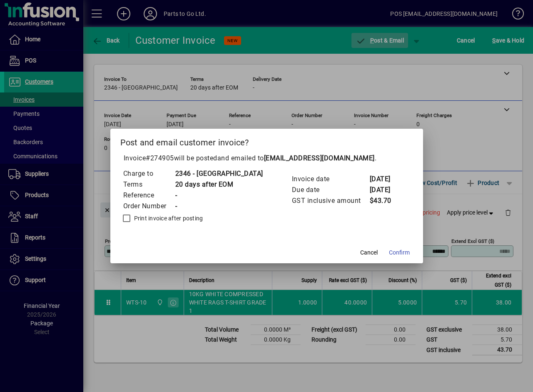 The height and width of the screenshot is (392, 533). What do you see at coordinates (168, 218) in the screenshot?
I see `label: Print invoice after posting` at bounding box center [168, 218].